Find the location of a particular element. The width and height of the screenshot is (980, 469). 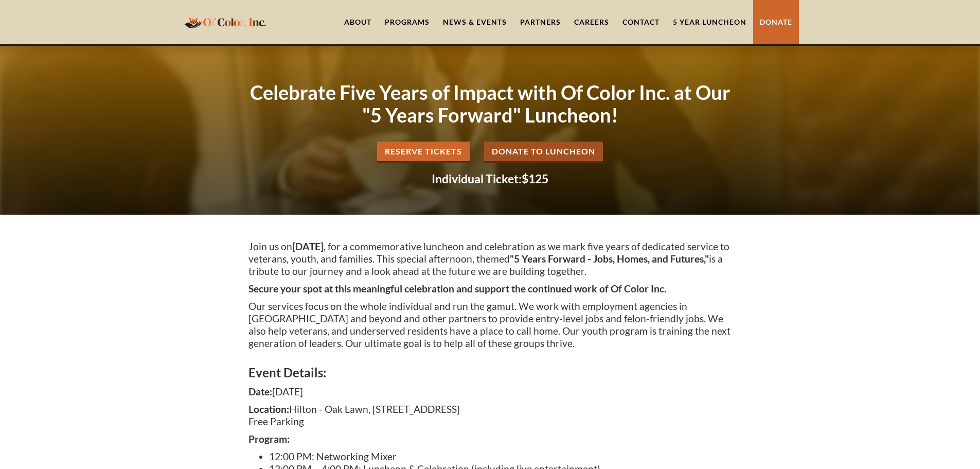

strong: Event Details: is located at coordinates (287, 372).